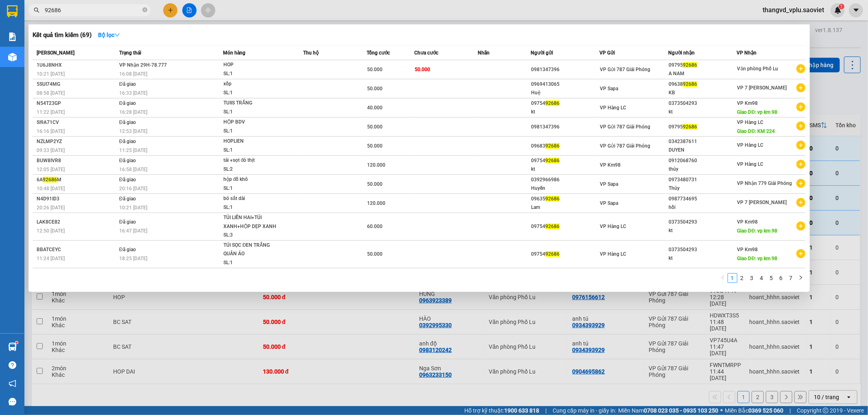 Image resolution: width=868 pixels, height=415 pixels. What do you see at coordinates (77, 179) in the screenshot?
I see `div: 6A M` at bounding box center [77, 179].